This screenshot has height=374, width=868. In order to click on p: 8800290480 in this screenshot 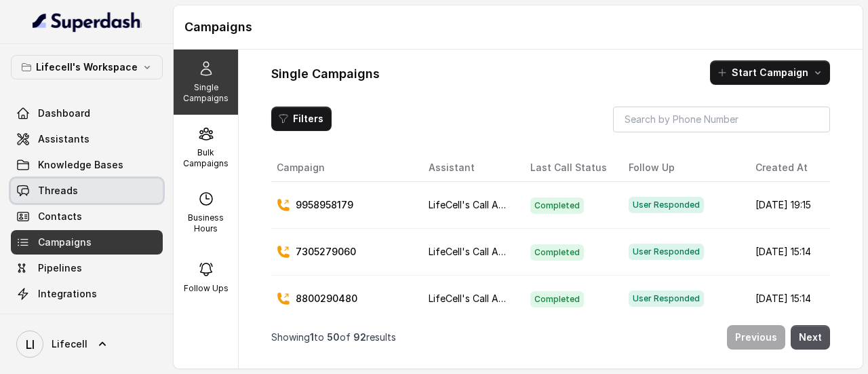, I will do `click(326, 299)`.